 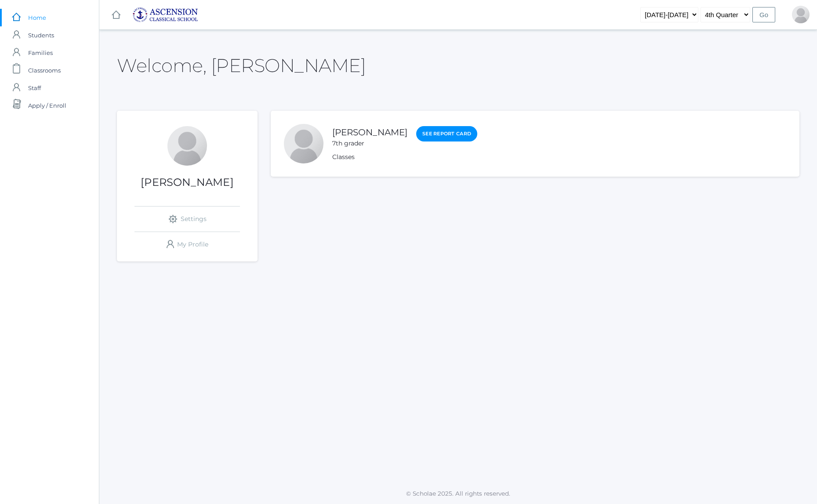 What do you see at coordinates (37, 18) in the screenshot?
I see `span: Home` at bounding box center [37, 18].